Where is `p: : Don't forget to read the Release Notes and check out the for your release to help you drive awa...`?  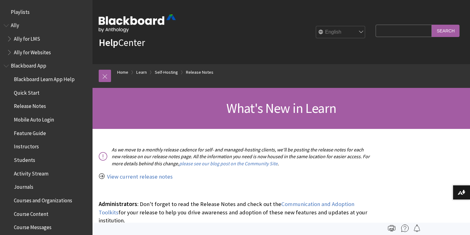
p: : Don't forget to read the Release Notes and check out the for your release to help you drive awa... is located at coordinates (236, 212).